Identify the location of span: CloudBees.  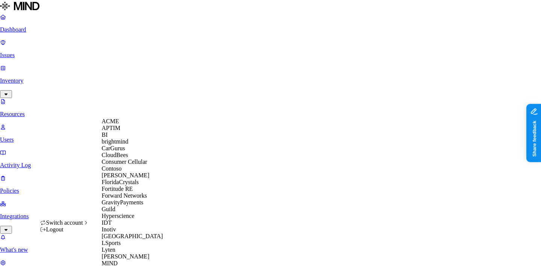
(115, 155).